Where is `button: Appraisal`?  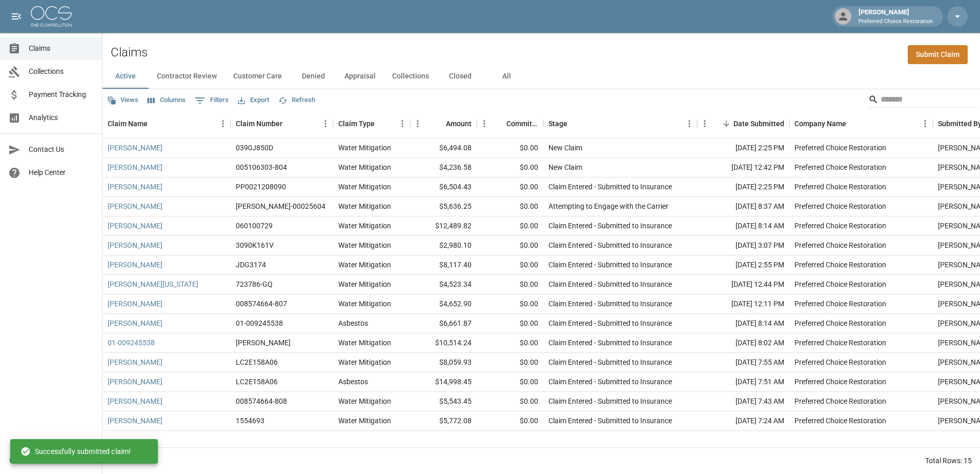 button: Appraisal is located at coordinates (359, 76).